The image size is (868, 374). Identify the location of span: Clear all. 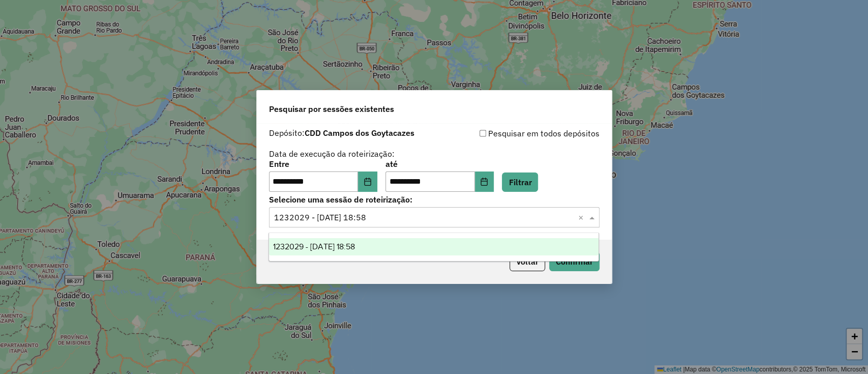
(582, 218).